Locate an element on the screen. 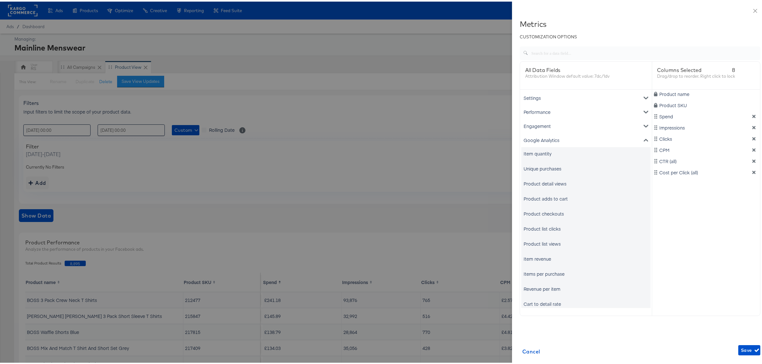  span: CTR (all) is located at coordinates (668, 160).